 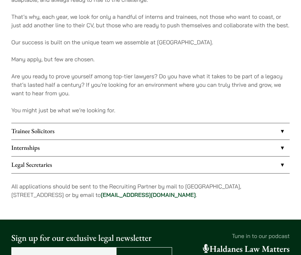 I want to click on p: Many apply, but few are chosen., so click(x=150, y=59).